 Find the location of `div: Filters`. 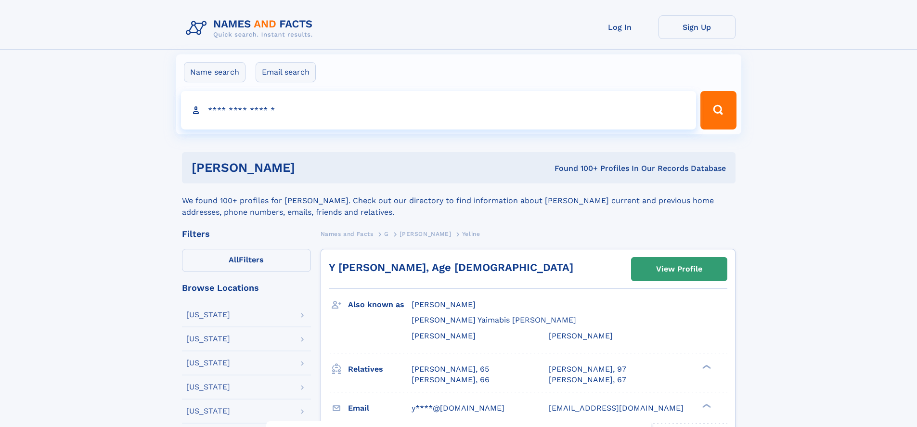

div: Filters is located at coordinates (246, 234).